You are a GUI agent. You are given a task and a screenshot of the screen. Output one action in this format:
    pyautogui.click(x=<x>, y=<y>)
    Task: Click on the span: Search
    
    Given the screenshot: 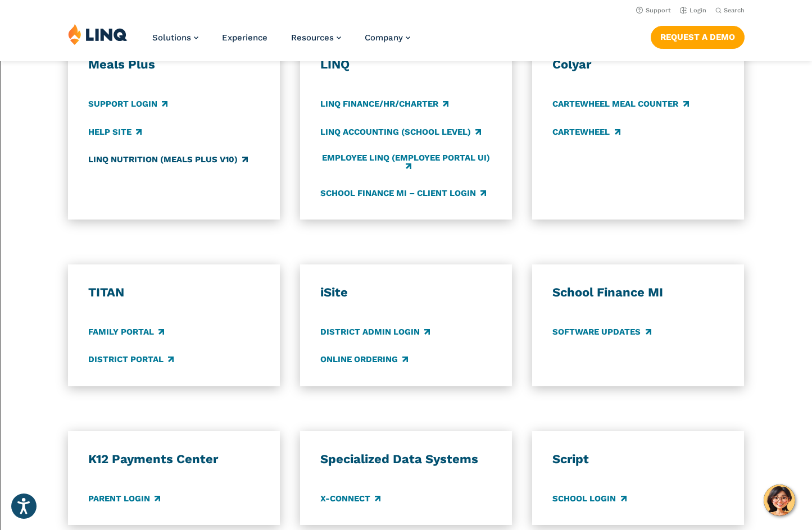 What is the action you would take?
    pyautogui.click(x=734, y=10)
    